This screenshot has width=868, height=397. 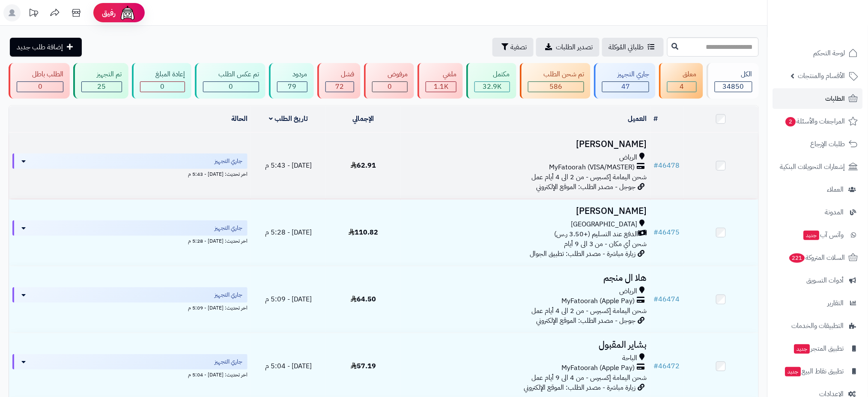 What do you see at coordinates (292, 86) in the screenshot?
I see `div: 79` at bounding box center [292, 86].